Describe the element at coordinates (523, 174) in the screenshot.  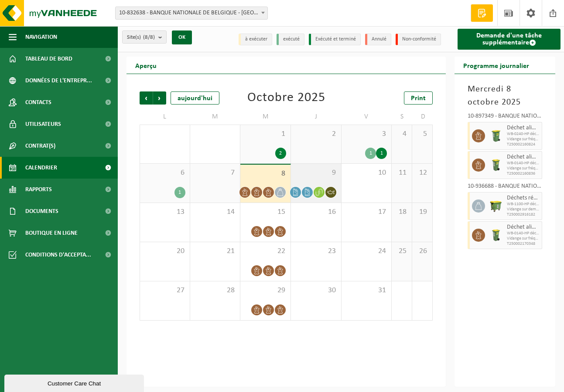
I see `span: T250002160836` at that location.